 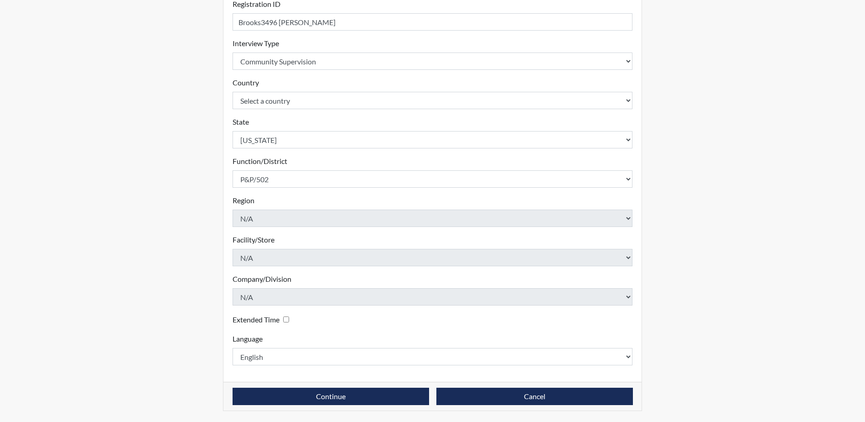 I want to click on label: Extended Time, so click(x=256, y=319).